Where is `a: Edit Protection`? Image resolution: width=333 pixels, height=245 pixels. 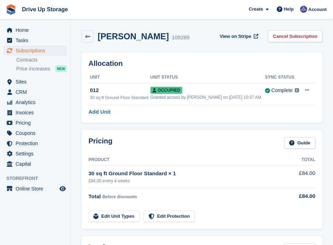
a: Edit Protection is located at coordinates (169, 216).